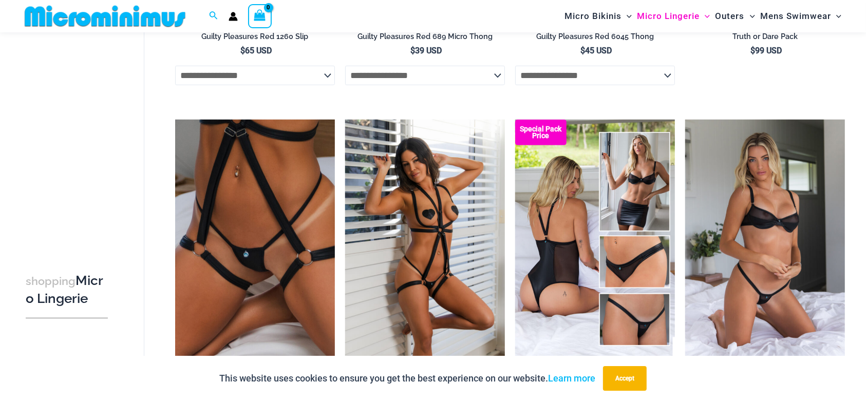  What do you see at coordinates (425, 239) in the screenshot?
I see `img: Truth or Dare Black 1905 Bodysuit 611 Micro 07` at bounding box center [425, 239].